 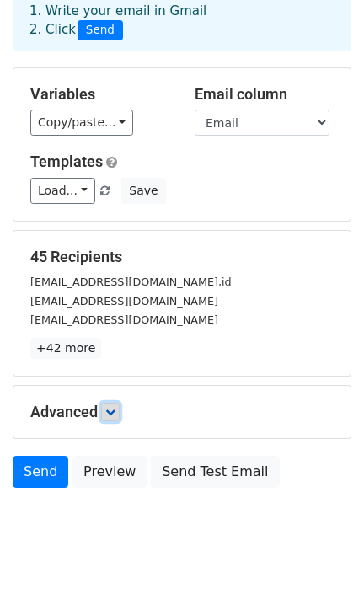 I want to click on a: Copy/paste..., so click(x=82, y=123).